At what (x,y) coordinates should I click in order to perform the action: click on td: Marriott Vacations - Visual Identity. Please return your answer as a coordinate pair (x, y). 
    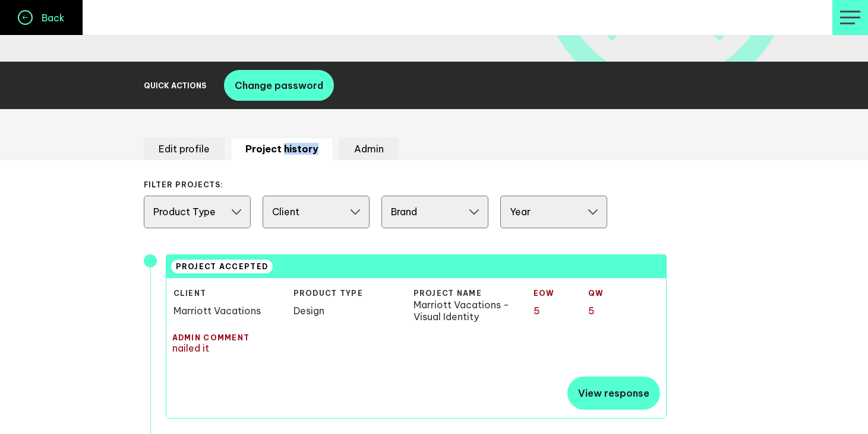
    Looking at the image, I should click on (473, 311).